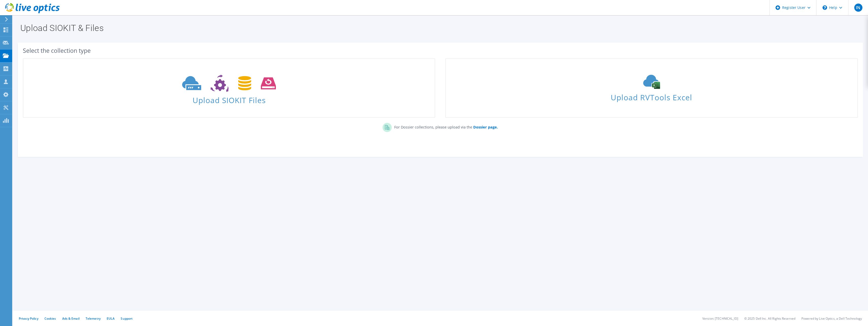 Image resolution: width=868 pixels, height=326 pixels. Describe the element at coordinates (93, 319) in the screenshot. I see `a: Telemetry` at that location.